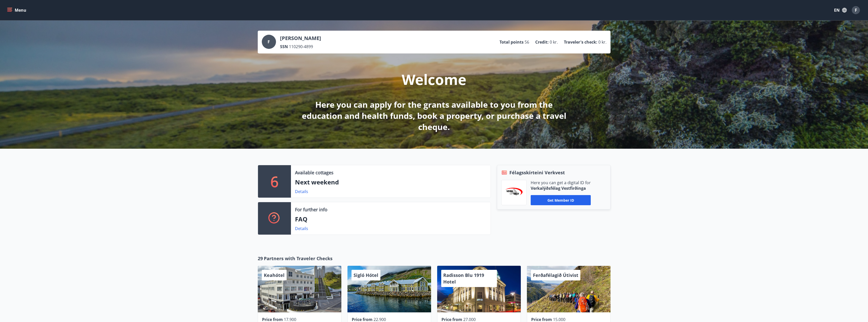  I want to click on span: Keahótel, so click(274, 275).